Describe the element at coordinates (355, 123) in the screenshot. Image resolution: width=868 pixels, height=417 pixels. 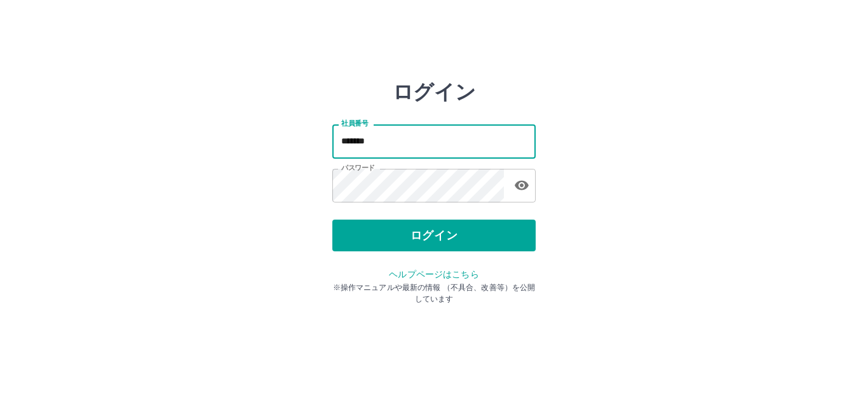
I see `label: 社員番号` at that location.